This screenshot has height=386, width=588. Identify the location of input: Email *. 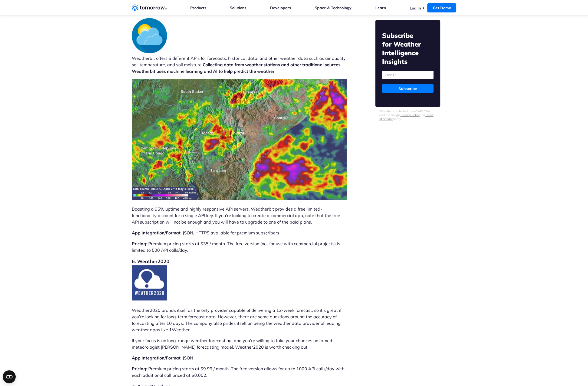
(408, 75).